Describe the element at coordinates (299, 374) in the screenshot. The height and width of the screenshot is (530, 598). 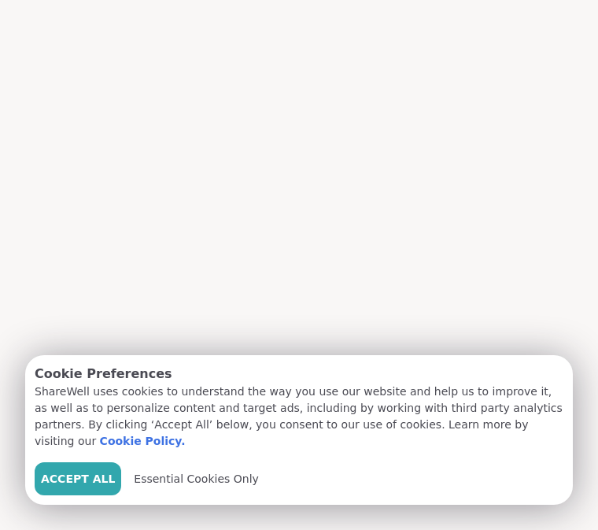
I see `p: Cookie Preferences` at that location.